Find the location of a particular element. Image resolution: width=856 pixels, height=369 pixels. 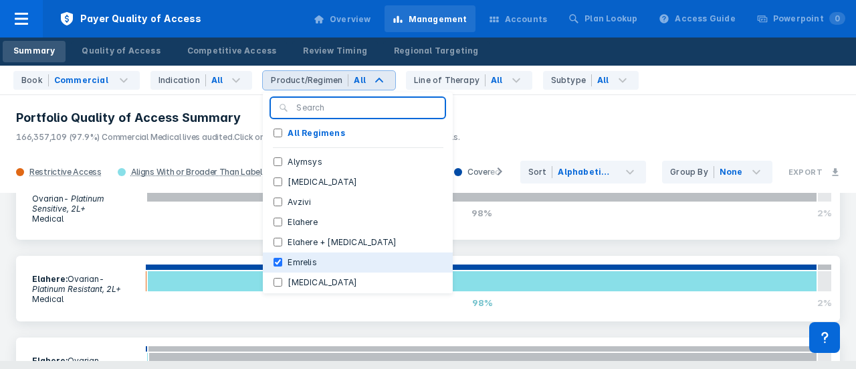

div: Contact Support is located at coordinates (825, 337).